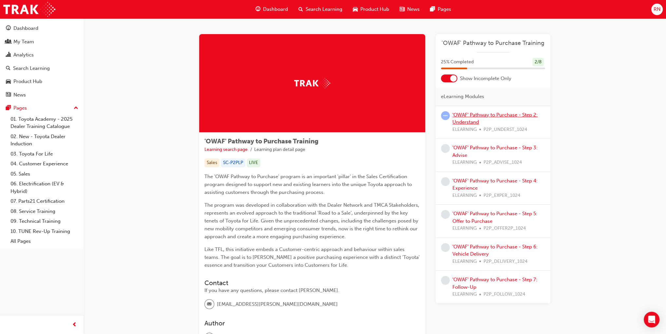  What do you see at coordinates (457, 62) in the screenshot?
I see `span: 25 % Completed` at bounding box center [457, 62].